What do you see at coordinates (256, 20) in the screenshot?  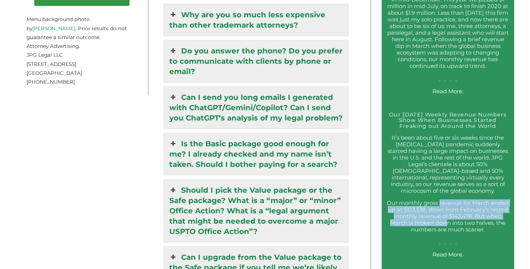 I see `a: Why are you so much less expensive than other trademark attorneys?` at bounding box center [256, 20].